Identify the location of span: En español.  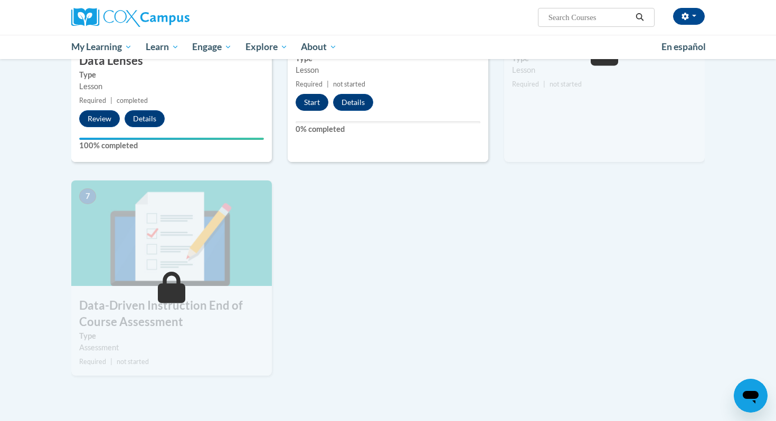
(683, 46).